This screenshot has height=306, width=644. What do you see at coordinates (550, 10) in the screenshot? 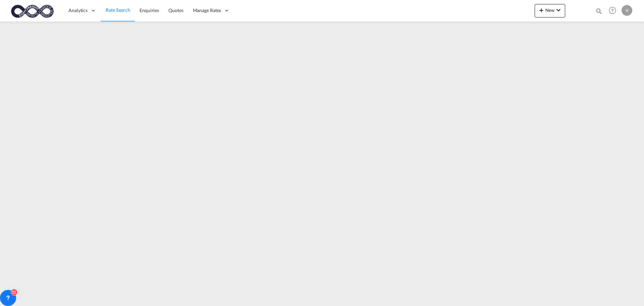
I see `span: New` at bounding box center [550, 10].